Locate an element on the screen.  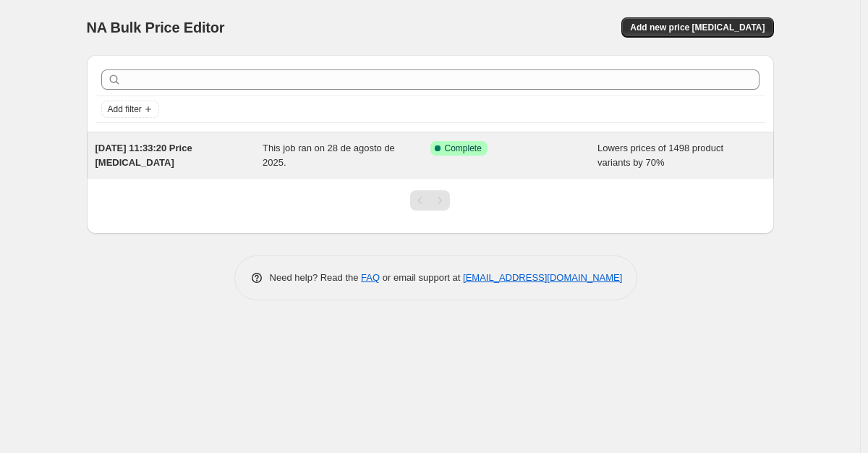
span: Complete is located at coordinates (463, 148).